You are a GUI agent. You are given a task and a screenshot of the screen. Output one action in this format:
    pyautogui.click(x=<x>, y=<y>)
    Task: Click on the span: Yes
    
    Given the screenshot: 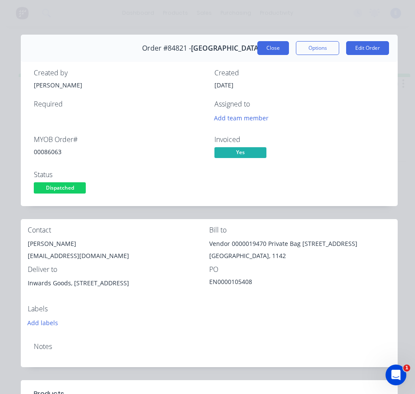 What is the action you would take?
    pyautogui.click(x=240, y=152)
    